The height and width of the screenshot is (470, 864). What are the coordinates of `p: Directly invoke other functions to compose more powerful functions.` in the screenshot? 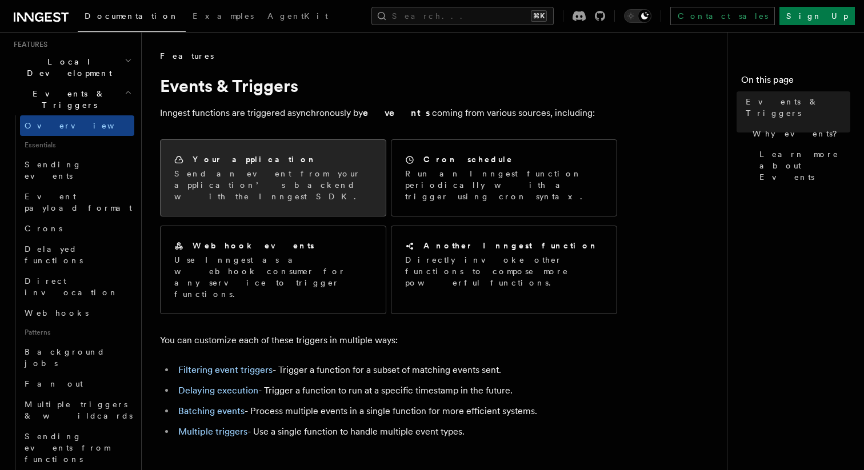 It's located at (504, 271).